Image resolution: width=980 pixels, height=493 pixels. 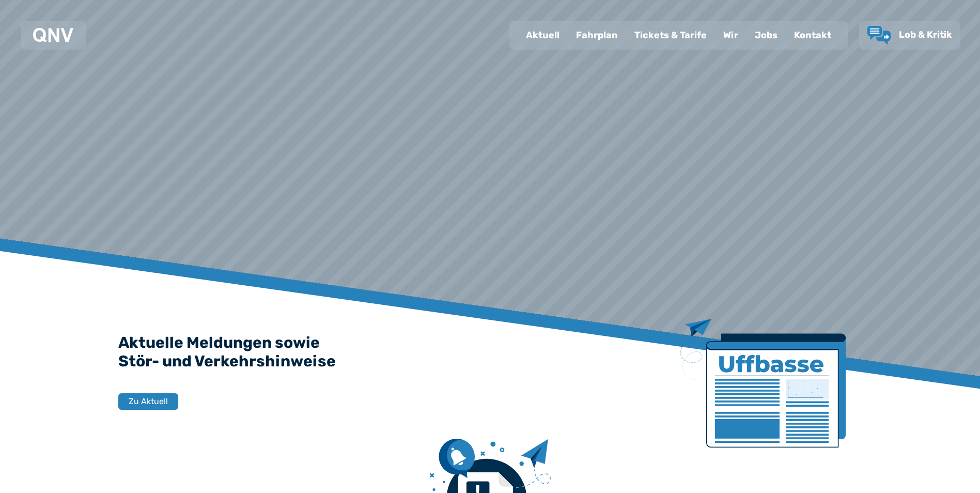 I want to click on a: QNV Logo, so click(x=53, y=35).